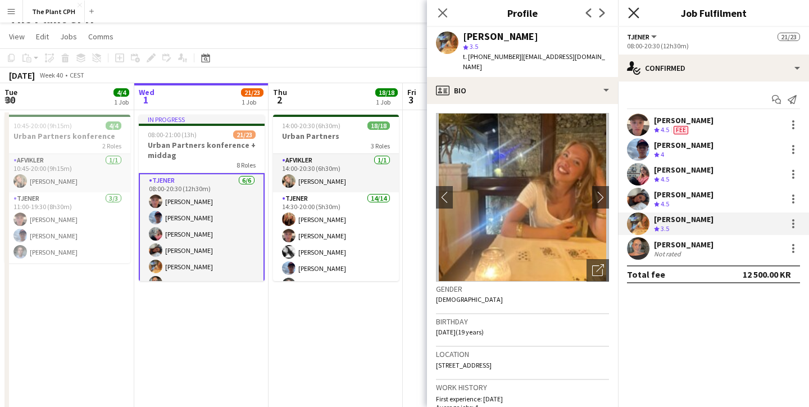  Describe the element at coordinates (280, 92) in the screenshot. I see `span: Thu` at that location.